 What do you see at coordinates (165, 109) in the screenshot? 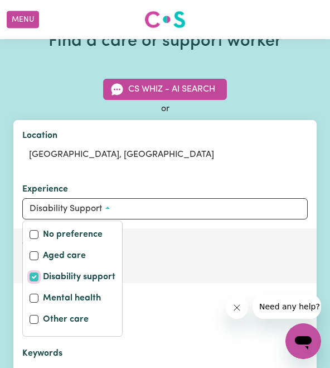
I see `div: or` at bounding box center [165, 109].